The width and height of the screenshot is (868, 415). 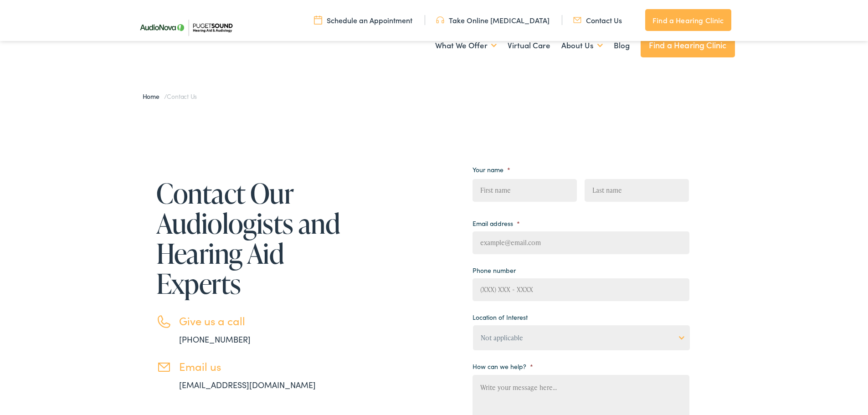 What do you see at coordinates (621, 45) in the screenshot?
I see `a: Blog` at bounding box center [621, 45].